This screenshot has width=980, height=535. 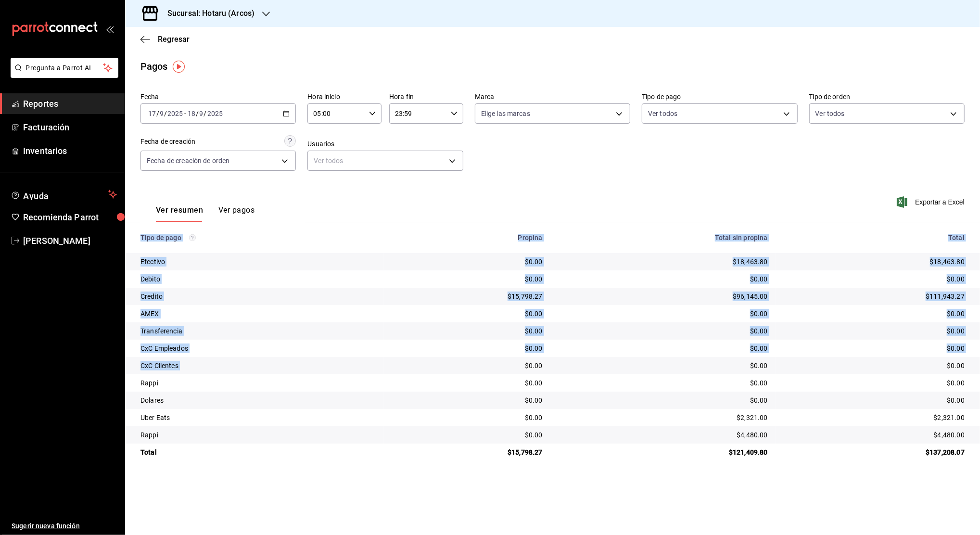 I want to click on span: Reportes, so click(x=70, y=104).